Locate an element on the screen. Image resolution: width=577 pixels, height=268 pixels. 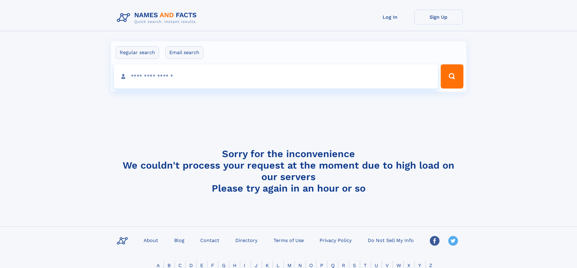
label: Email search is located at coordinates (184, 53).